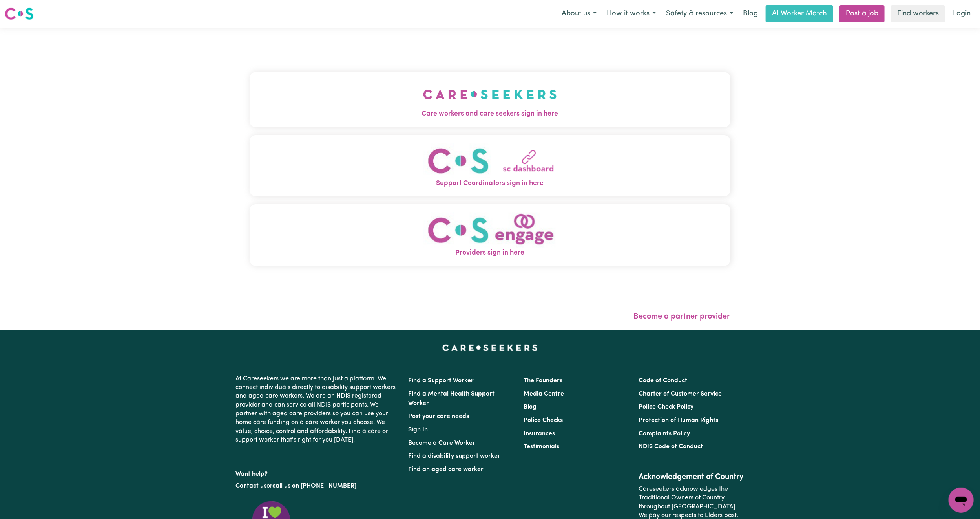  What do you see at coordinates (680, 394) in the screenshot?
I see `a: Charter of Customer Service` at bounding box center [680, 394].